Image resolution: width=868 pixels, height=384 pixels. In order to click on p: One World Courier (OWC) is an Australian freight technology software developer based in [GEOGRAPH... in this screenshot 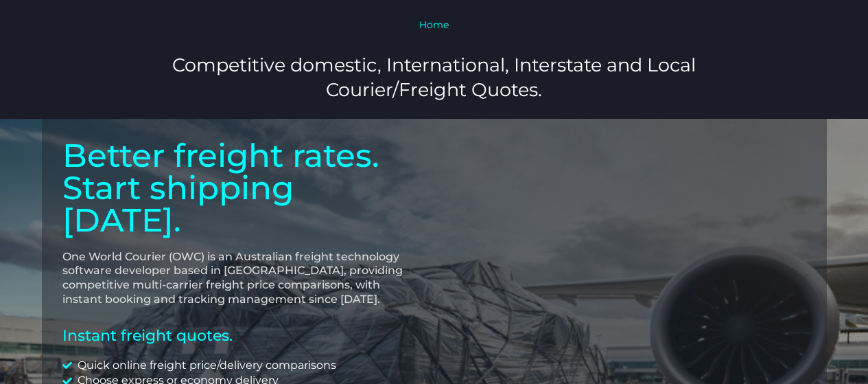, I will do `click(238, 279)`.